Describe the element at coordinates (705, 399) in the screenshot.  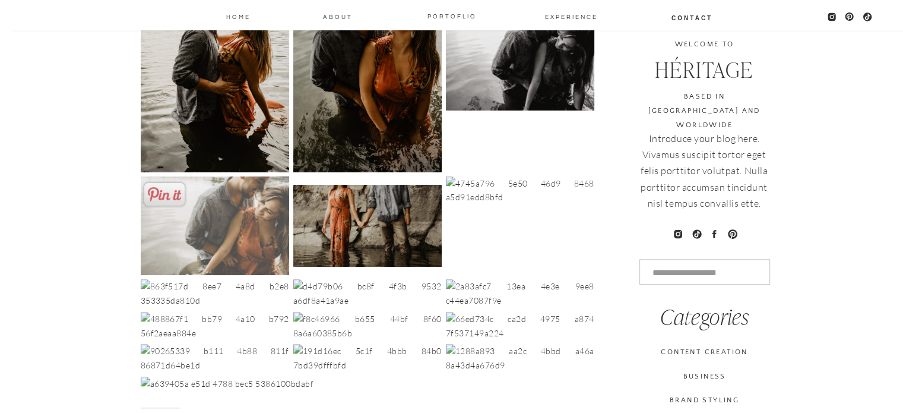
I see `a: brand styling` at that location.